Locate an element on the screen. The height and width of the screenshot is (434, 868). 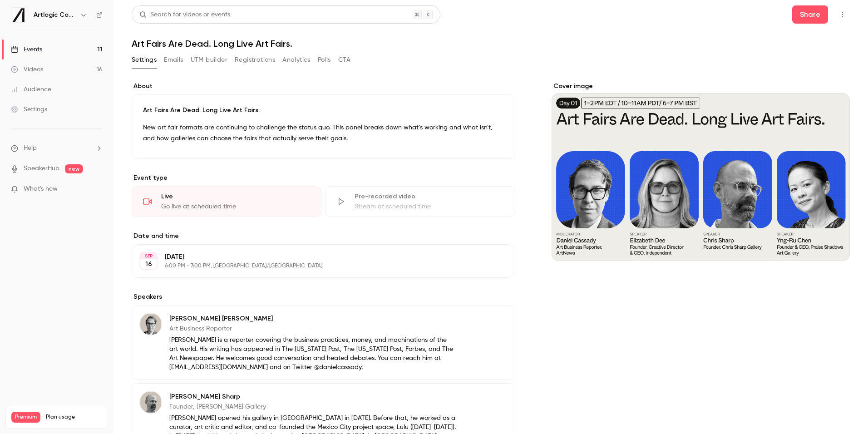
p: 16 is located at coordinates (149, 265).